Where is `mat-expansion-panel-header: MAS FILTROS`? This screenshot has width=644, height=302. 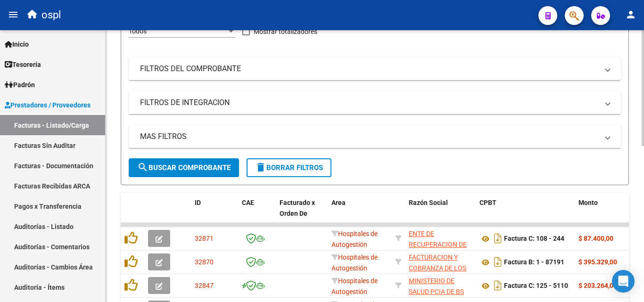
mat-expansion-panel-header: MAS FILTROS is located at coordinates (375, 136).